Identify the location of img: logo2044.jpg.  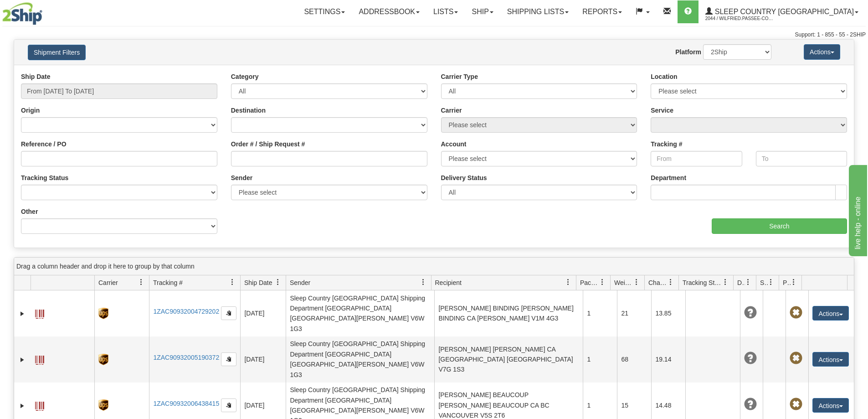
(22, 13).